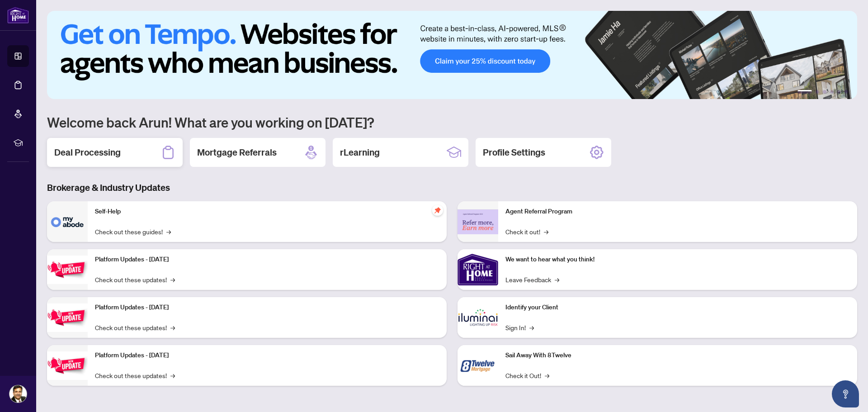 The height and width of the screenshot is (412, 868). What do you see at coordinates (678, 211) in the screenshot?
I see `p: Agent Referral Program` at bounding box center [678, 211].